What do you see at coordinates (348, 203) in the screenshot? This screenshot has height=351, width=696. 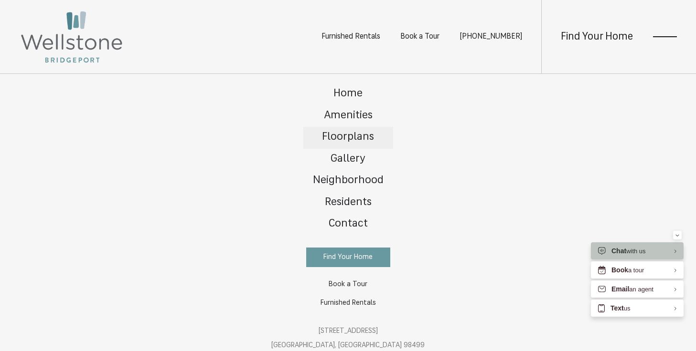 I see `a: Go to Residents` at bounding box center [348, 203].